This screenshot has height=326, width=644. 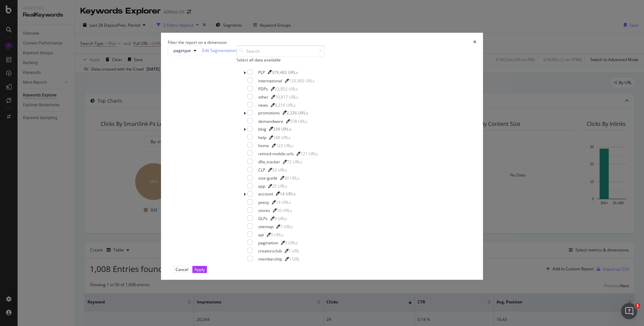 I want to click on div: PLP, so click(x=262, y=72).